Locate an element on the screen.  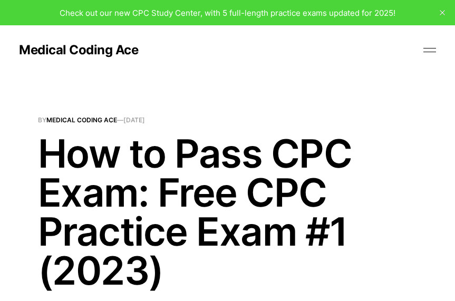
span: Check out our new CPC Study Center, with 5 full-length practice exams updated for 2025! is located at coordinates (227, 13).